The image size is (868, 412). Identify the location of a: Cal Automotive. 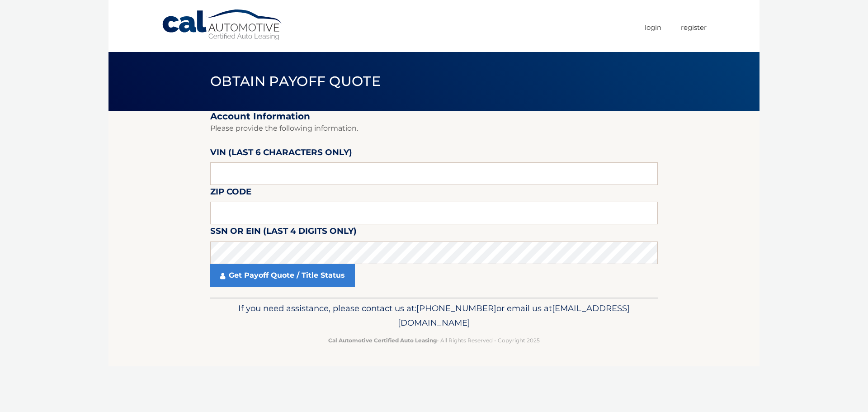
(222, 25).